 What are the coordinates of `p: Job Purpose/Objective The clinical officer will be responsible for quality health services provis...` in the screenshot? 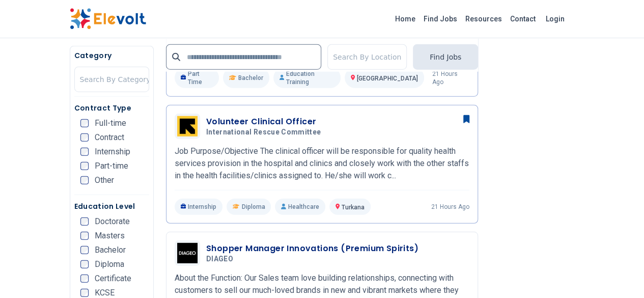 It's located at (322, 163).